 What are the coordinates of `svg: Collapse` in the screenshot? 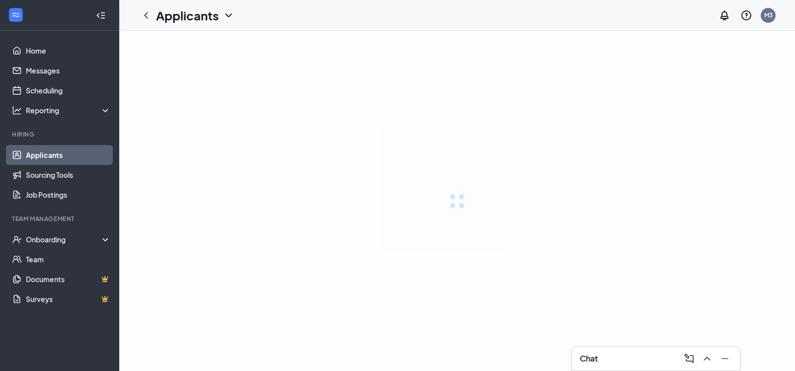 It's located at (101, 15).